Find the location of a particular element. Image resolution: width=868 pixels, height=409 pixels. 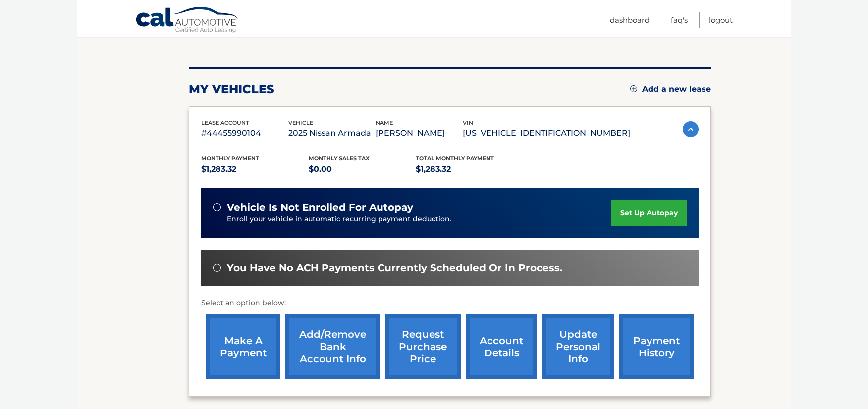

a: Cal Automotive is located at coordinates (187, 21).